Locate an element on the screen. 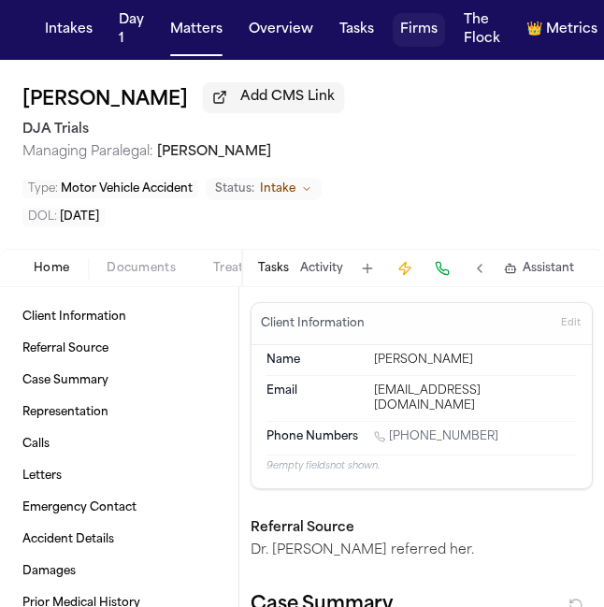  span: Type : is located at coordinates (43, 189).